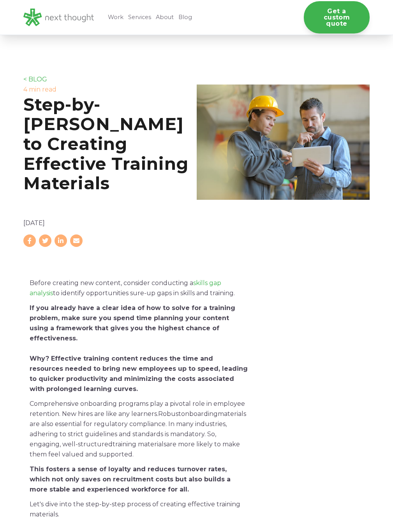 The height and width of the screenshot is (532, 393). I want to click on span: onboarding, so click(199, 414).